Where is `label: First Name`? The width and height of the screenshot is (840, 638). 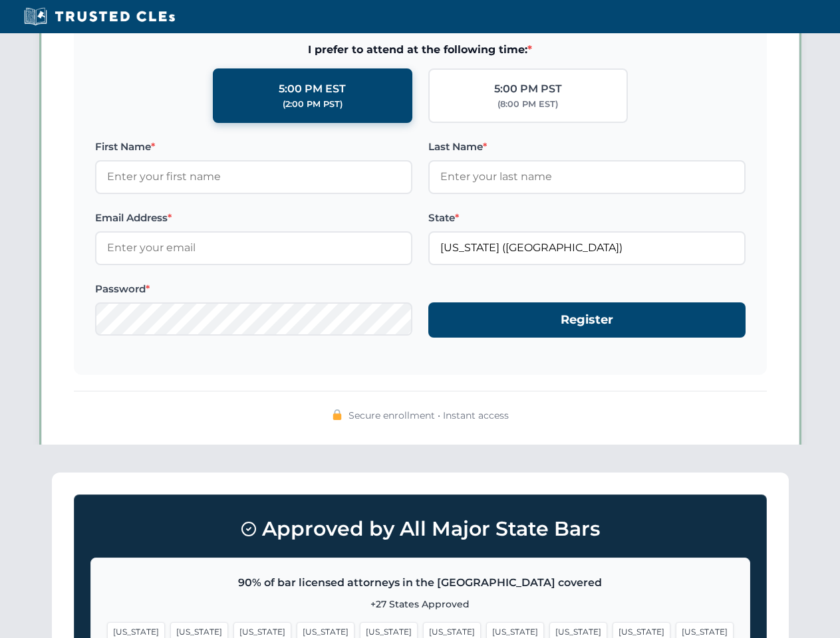 label: First Name is located at coordinates (254, 147).